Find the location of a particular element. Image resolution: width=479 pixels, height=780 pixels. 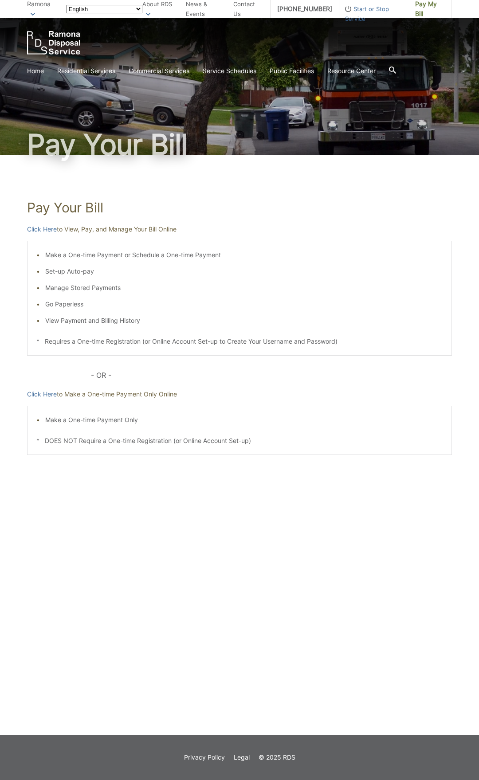

p: * DOES NOT Require a One-time Registration (or Online Account Set-up) is located at coordinates (240, 441).